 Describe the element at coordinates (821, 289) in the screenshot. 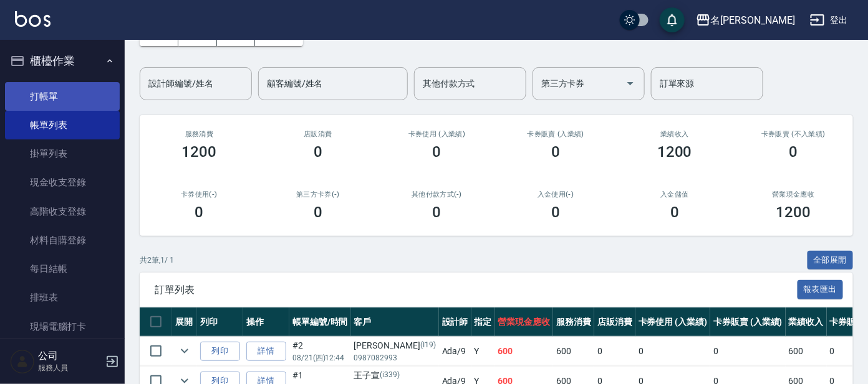

I see `button: 報表匯出` at that location.